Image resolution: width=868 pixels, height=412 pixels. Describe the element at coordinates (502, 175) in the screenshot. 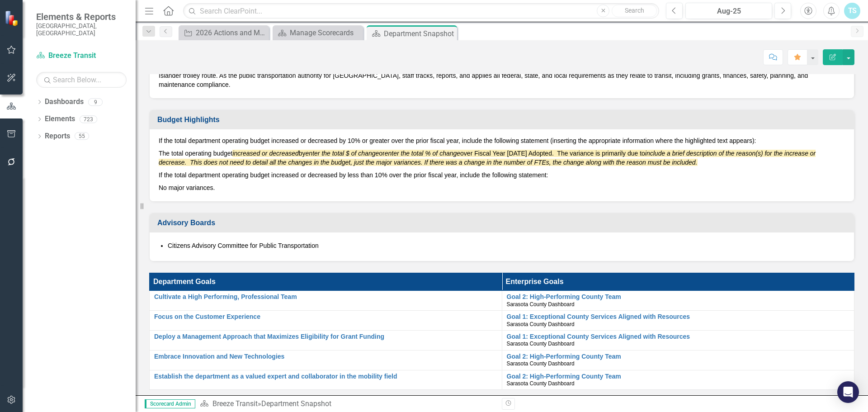

I see `p: If the total department operating budget increased or decreased by less than 10% over the prior f...` at that location.